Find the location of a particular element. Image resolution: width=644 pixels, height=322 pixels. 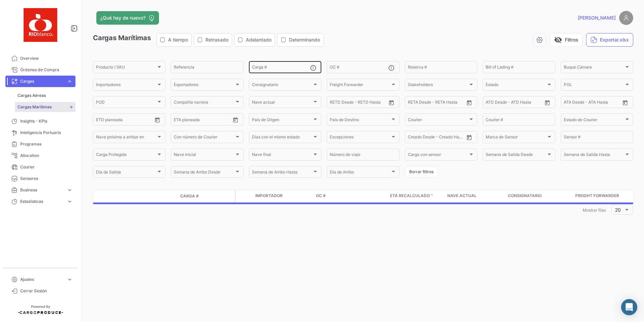

span: Días con el mismo estado is located at coordinates (282, 138).